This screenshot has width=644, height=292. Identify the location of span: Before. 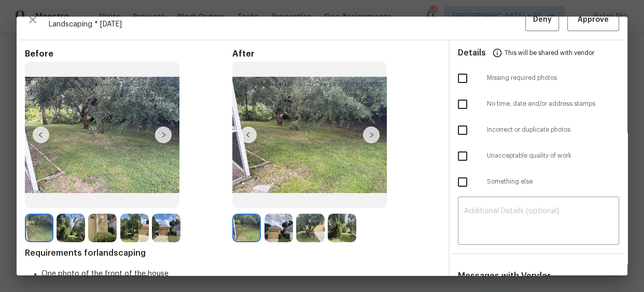
(129, 54).